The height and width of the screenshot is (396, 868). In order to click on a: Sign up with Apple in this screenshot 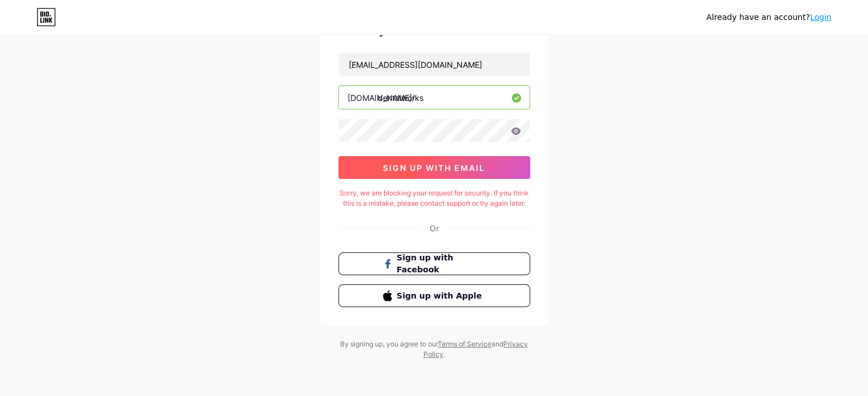, I will do `click(434, 296)`.